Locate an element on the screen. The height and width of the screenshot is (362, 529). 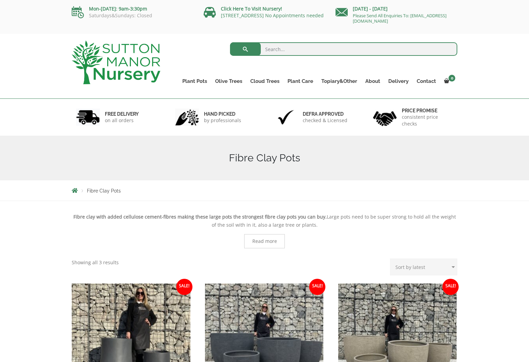
input: Search... is located at coordinates (343, 49).